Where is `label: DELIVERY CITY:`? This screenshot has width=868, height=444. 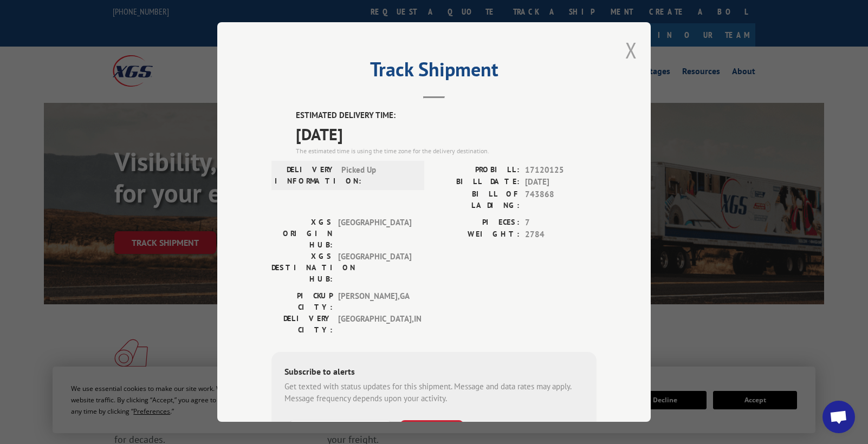 label: DELIVERY CITY: is located at coordinates (302, 324).